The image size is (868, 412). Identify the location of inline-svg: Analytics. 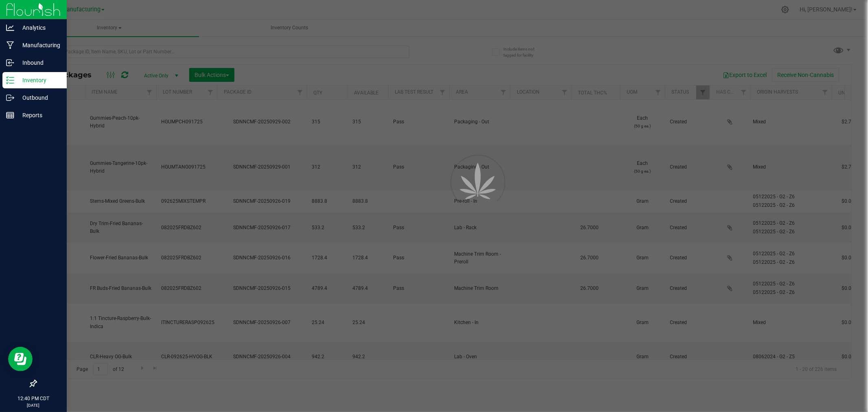
(10, 27).